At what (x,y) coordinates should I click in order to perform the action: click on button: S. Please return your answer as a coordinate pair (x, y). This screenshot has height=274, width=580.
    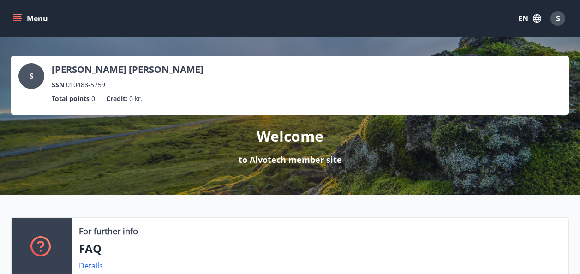
    Looking at the image, I should click on (558, 18).